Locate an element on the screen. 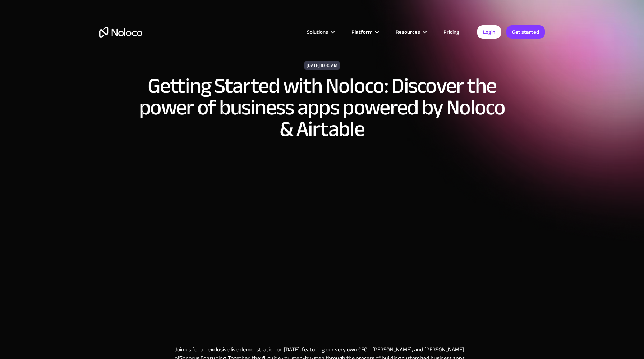 Image resolution: width=644 pixels, height=359 pixels. a: home is located at coordinates (121, 32).